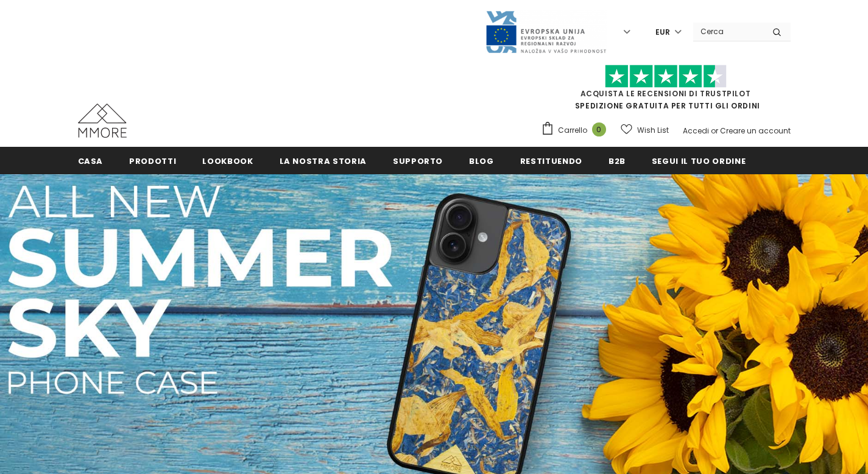 The image size is (868, 474). What do you see at coordinates (666, 90) in the screenshot?
I see `span: SPEDIZIONE GRATUITA PER TUTTI GLI ORDINI` at bounding box center [666, 90].